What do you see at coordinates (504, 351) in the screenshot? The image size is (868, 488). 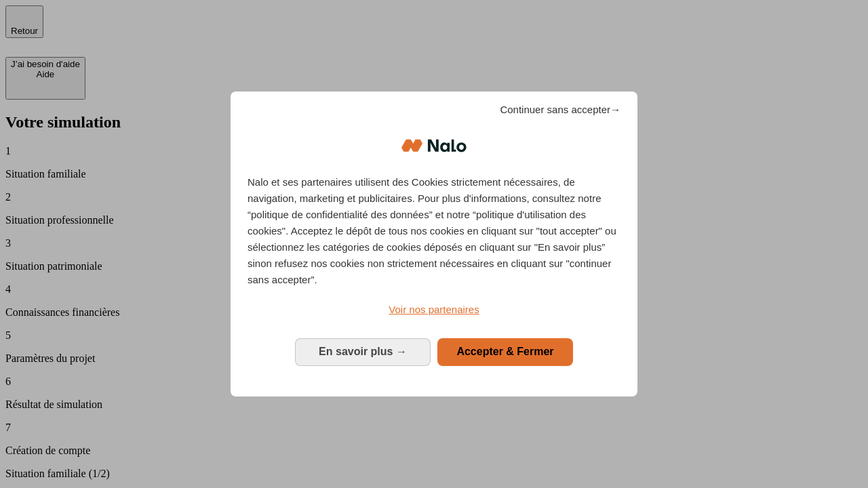 I see `span: Accepter & Fermer` at bounding box center [504, 351].